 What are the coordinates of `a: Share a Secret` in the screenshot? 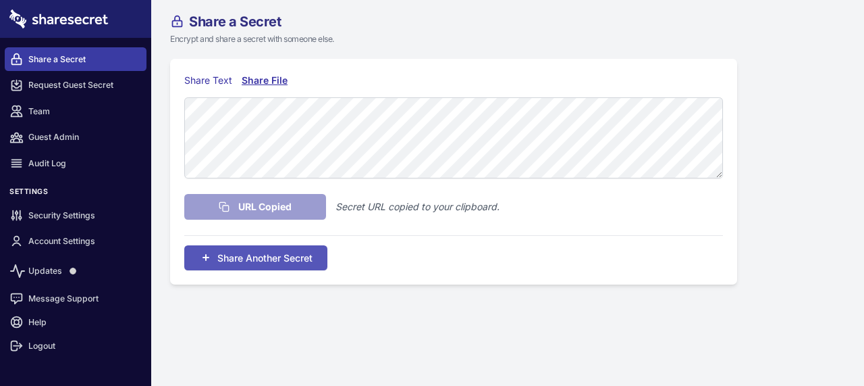 It's located at (76, 59).